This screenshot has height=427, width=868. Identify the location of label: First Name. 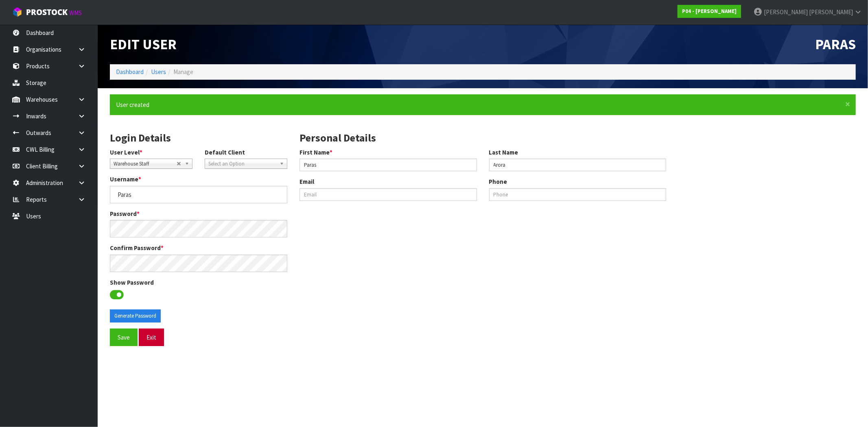
(316, 152).